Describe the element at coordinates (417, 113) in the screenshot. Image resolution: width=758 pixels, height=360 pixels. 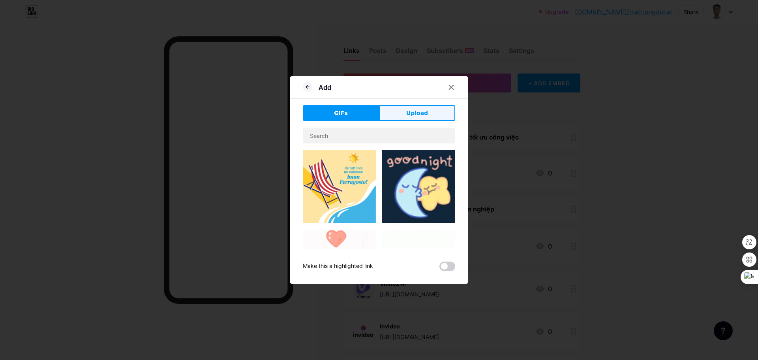
I see `span: Upload` at that location.